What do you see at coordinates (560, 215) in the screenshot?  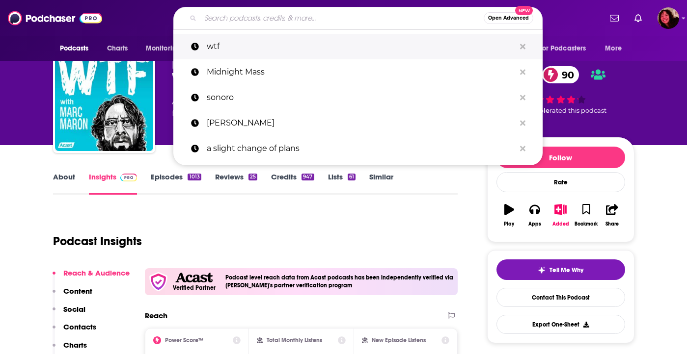 I see `button: Added` at bounding box center [560, 215].